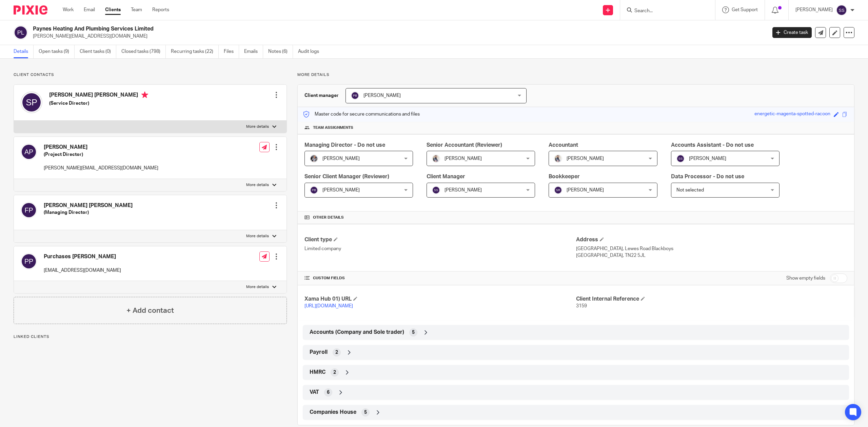 The width and height of the screenshot is (868, 427). What do you see at coordinates (311, 51) in the screenshot?
I see `a: Audit logs` at bounding box center [311, 51].